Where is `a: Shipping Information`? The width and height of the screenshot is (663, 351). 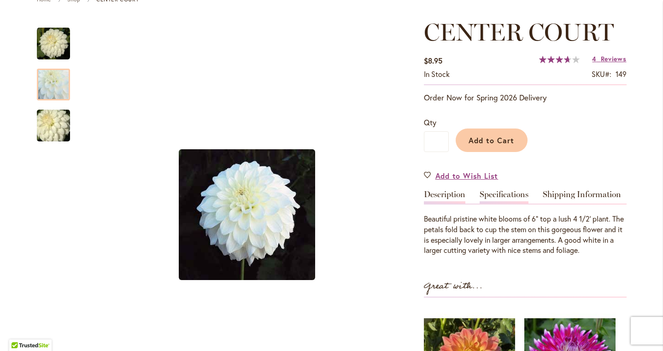
a: Shipping Information is located at coordinates (582, 197).